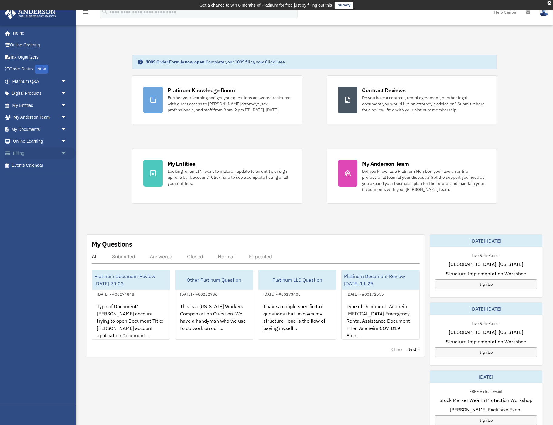  Describe the element at coordinates (216, 62) in the screenshot. I see `div: Complete your 1099 filing now.` at that location.